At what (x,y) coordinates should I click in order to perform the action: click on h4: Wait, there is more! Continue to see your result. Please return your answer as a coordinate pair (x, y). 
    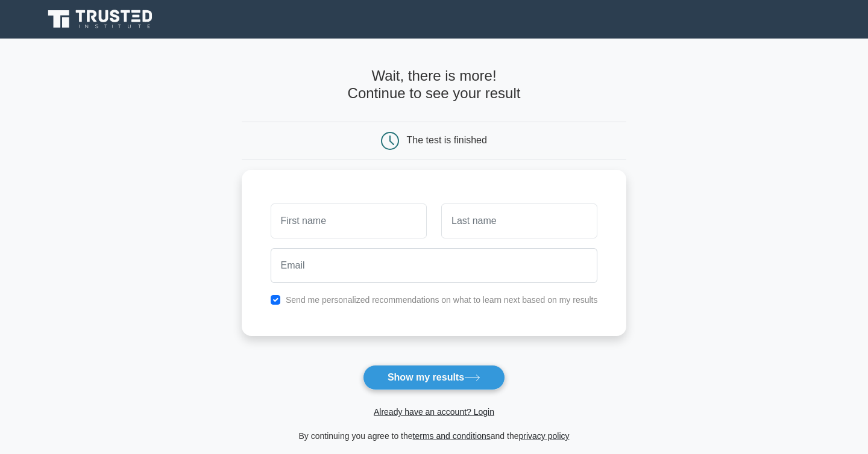
    Looking at the image, I should click on (434, 85).